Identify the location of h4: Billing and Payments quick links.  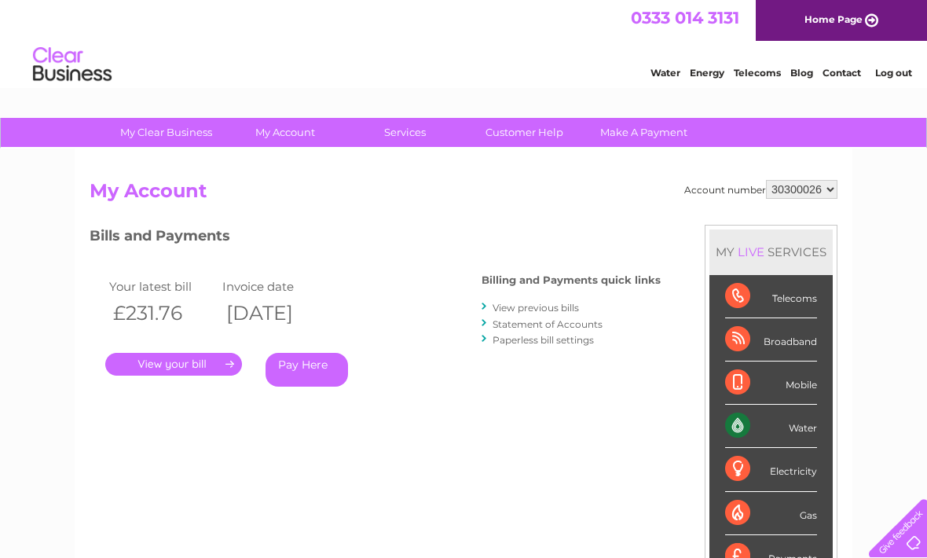
(571, 280).